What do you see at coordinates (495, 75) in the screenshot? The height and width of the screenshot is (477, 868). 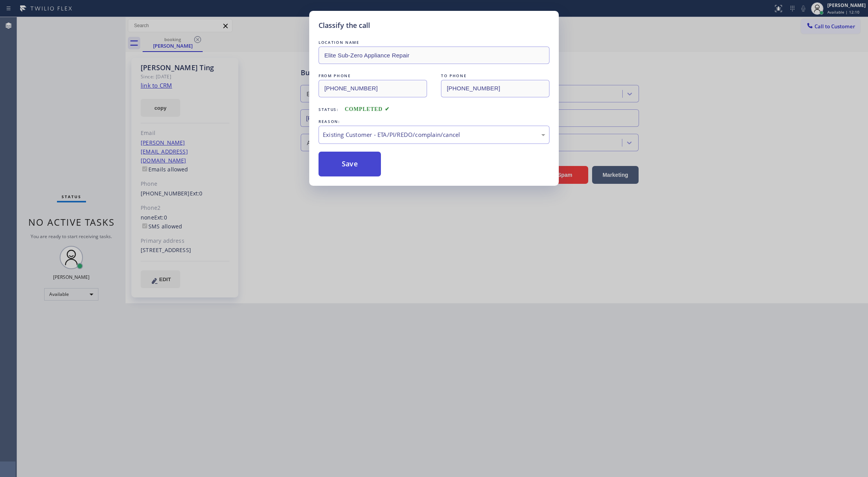 I see `div: TO PHONE` at bounding box center [495, 75].